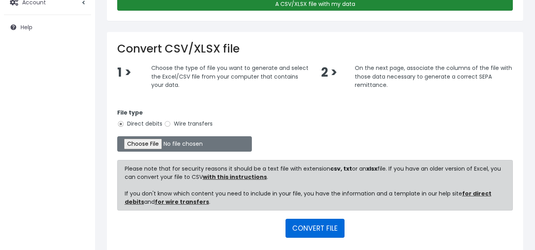 Image resolution: width=535 pixels, height=250 pixels. Describe the element at coordinates (130, 113) in the screenshot. I see `strong: File type` at that location.